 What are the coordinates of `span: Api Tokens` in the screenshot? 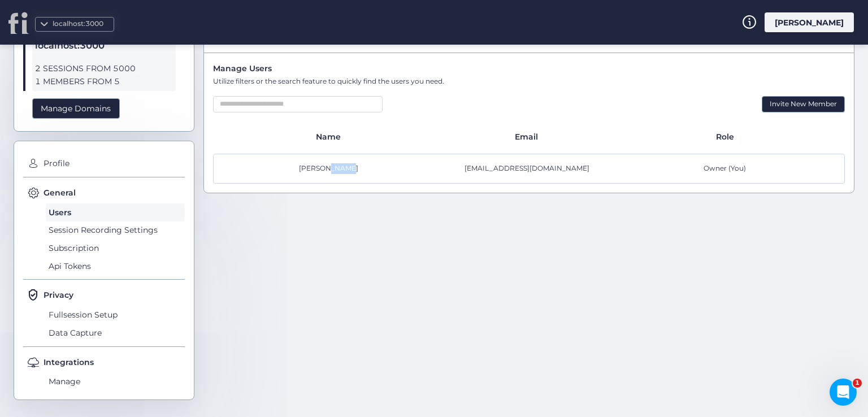 It's located at (115, 266).